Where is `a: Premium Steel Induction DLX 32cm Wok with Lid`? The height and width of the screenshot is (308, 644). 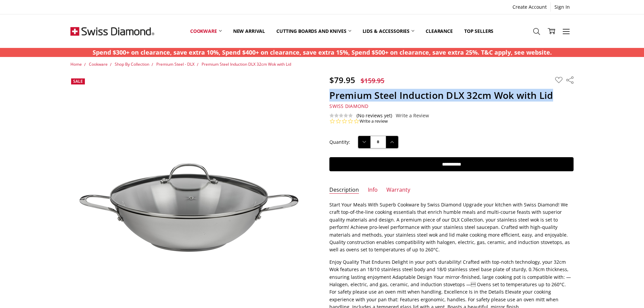
a: Premium Steel Induction DLX 32cm Wok with Lid is located at coordinates (246, 64).